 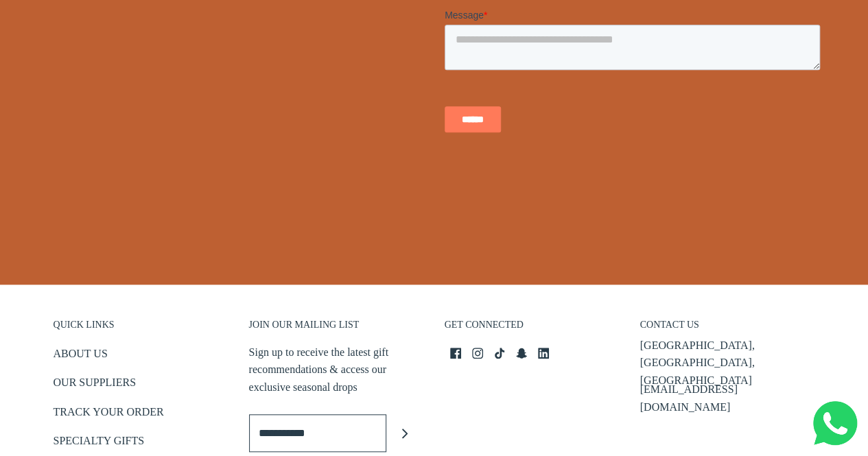 I want to click on a: ABOUT US, so click(x=80, y=356).